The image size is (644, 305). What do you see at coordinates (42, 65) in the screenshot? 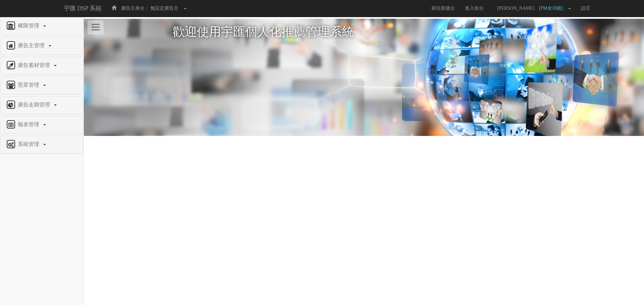
I see `a: 廣告素材管理` at bounding box center [42, 65].